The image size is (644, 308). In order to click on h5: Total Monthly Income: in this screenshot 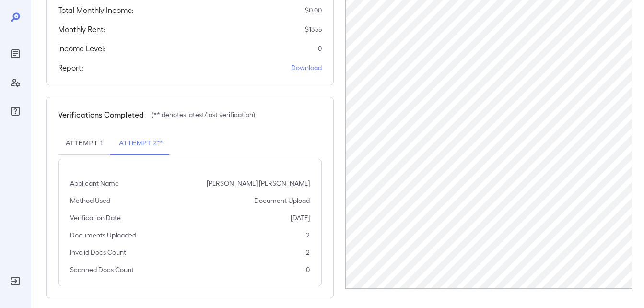, I will do `click(96, 10)`.